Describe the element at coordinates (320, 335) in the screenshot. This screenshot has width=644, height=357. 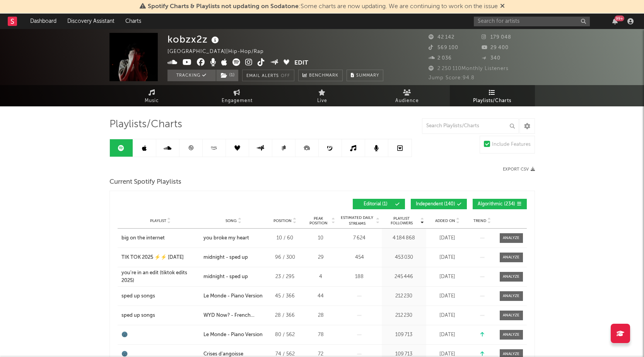
I see `div: 78` at that location.